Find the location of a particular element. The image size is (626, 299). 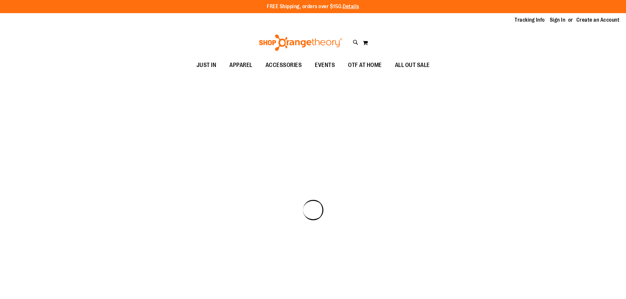

a: APPAREL is located at coordinates (241, 65).